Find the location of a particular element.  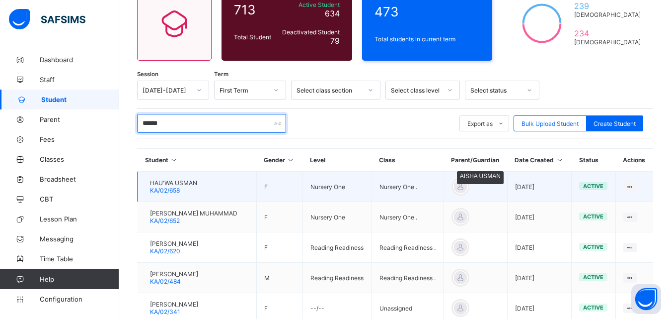

span: Parent is located at coordinates (80, 119).